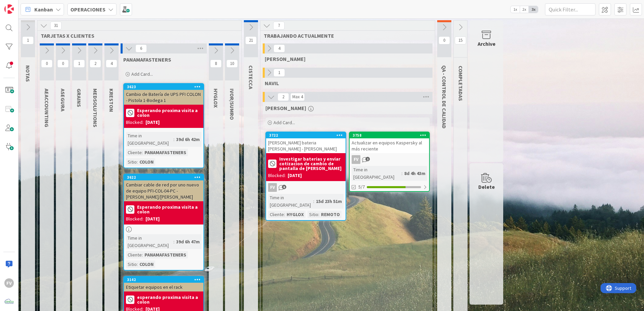  I want to click on span: TARJETAS X CLIENTES, so click(137, 36).